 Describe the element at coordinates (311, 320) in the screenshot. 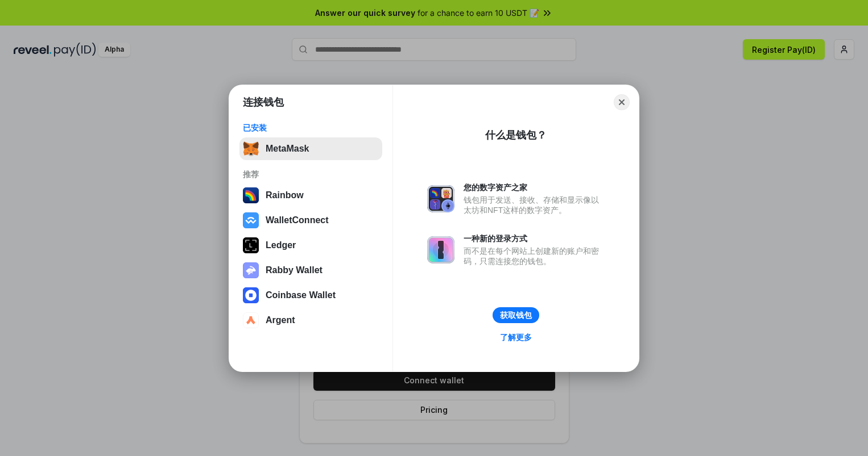

I see `button: Argent` at that location.